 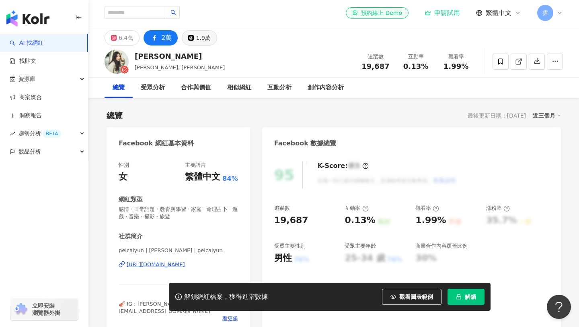 I want to click on div: 受眾主要年齡, so click(x=361, y=246).